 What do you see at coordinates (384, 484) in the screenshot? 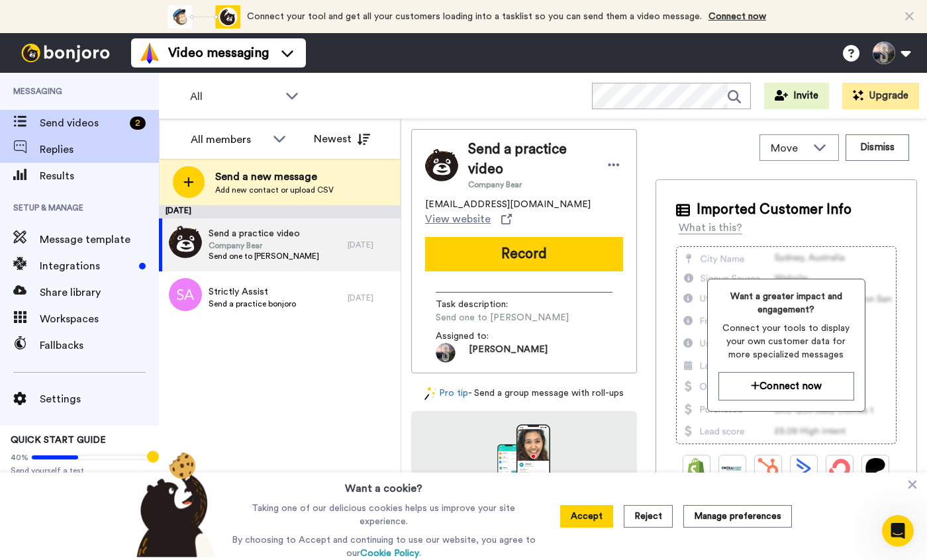
I see `h3: Want a cookie?` at bounding box center [384, 484].